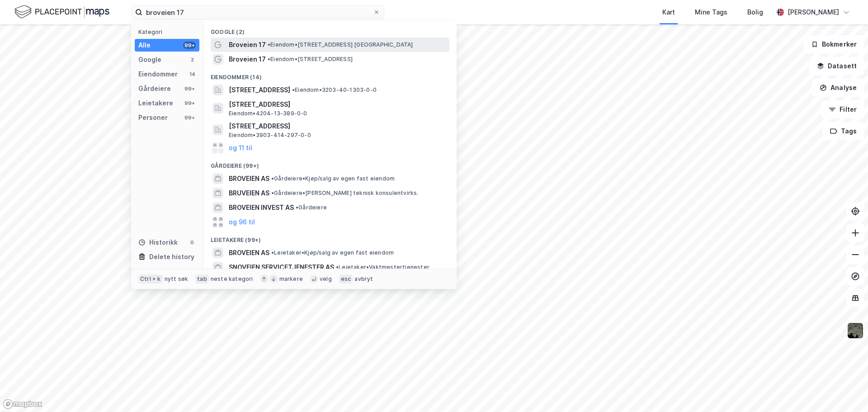 This screenshot has height=412, width=868. I want to click on span: Gårdeiere • Kjøp/salg av egen fast eiendom, so click(333, 179).